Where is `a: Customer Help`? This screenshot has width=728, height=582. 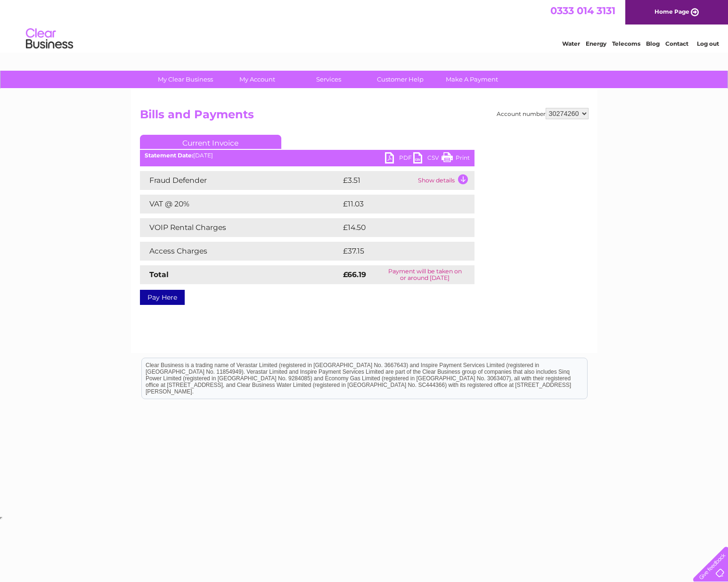
a: Customer Help is located at coordinates (400, 79).